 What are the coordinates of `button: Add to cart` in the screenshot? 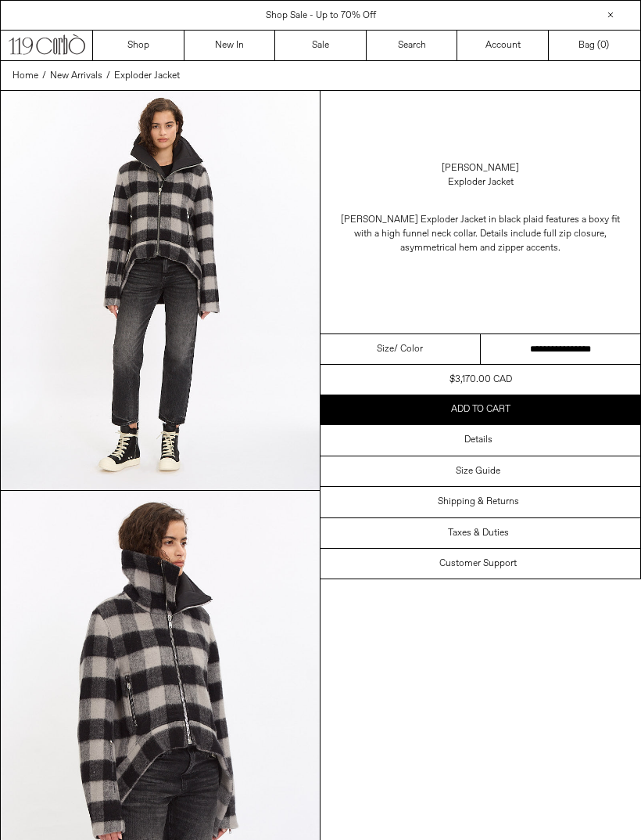 It's located at (481, 409).